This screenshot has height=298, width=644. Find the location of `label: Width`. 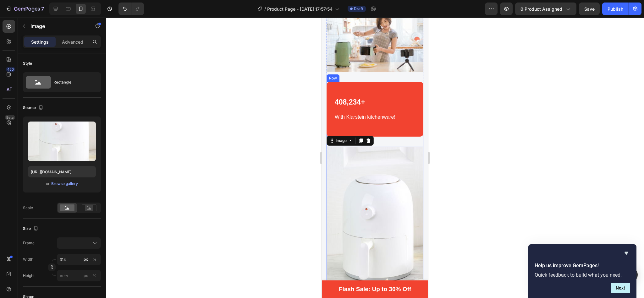

label: Width is located at coordinates (28, 260).